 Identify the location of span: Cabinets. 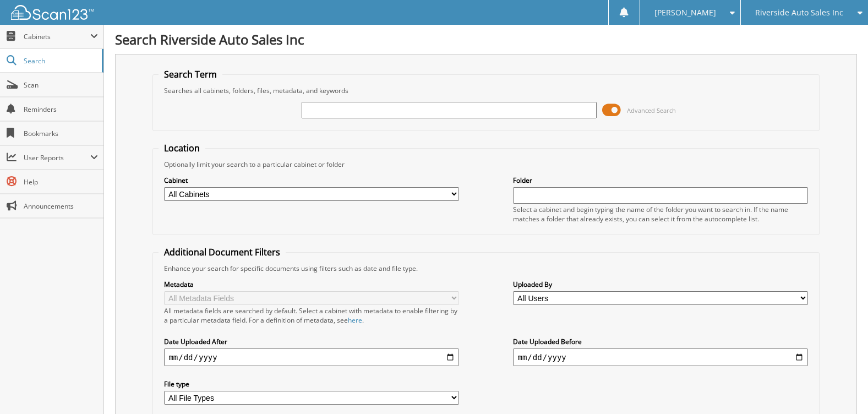
(56, 36).